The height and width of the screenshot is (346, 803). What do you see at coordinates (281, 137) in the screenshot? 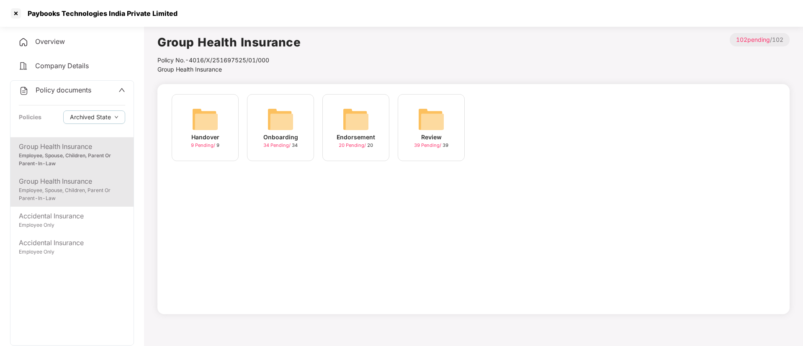
I see `div: Onboarding` at bounding box center [281, 137].